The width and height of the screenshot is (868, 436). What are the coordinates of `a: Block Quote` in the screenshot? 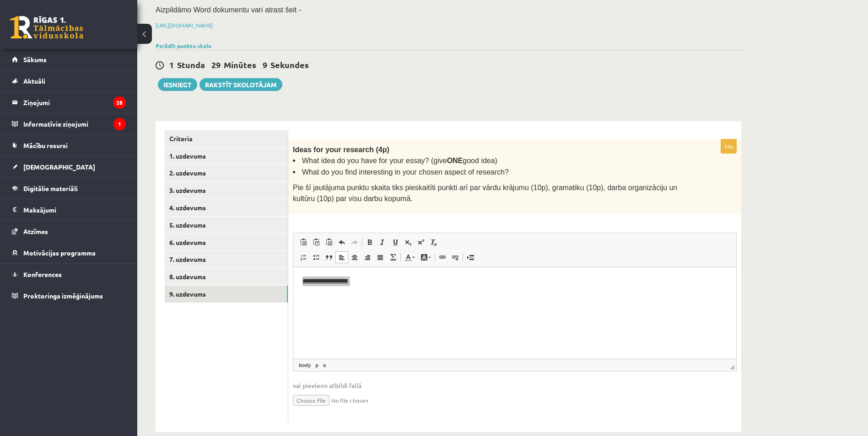 It's located at (329, 257).